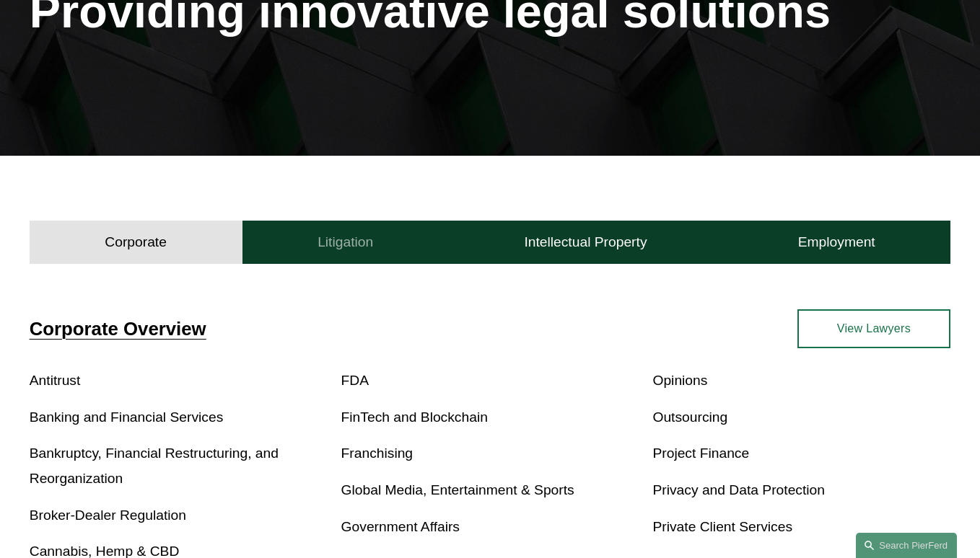 Image resolution: width=980 pixels, height=558 pixels. Describe the element at coordinates (126, 416) in the screenshot. I see `a: Banking and Financial Services` at that location.